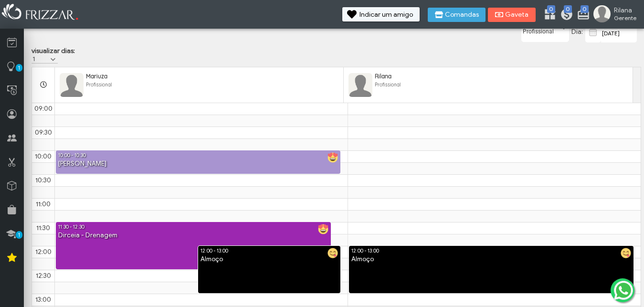 The height and width of the screenshot is (307, 644). I want to click on input: data, so click(619, 33).